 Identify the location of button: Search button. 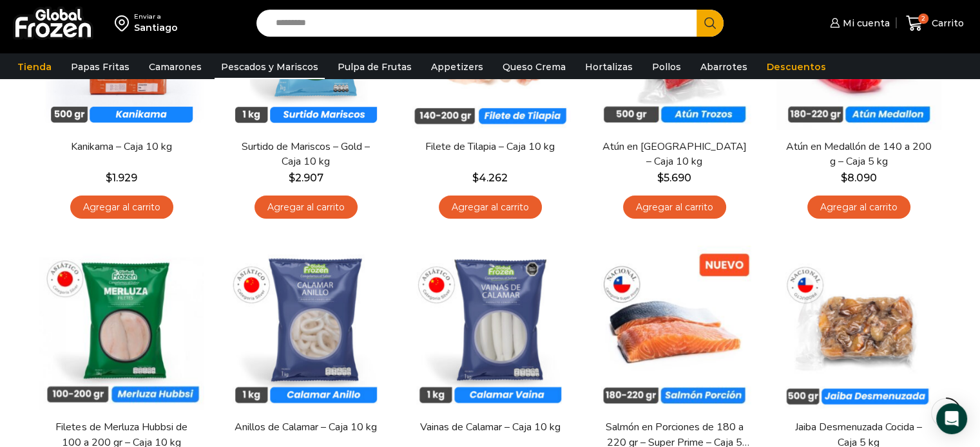
(710, 23).